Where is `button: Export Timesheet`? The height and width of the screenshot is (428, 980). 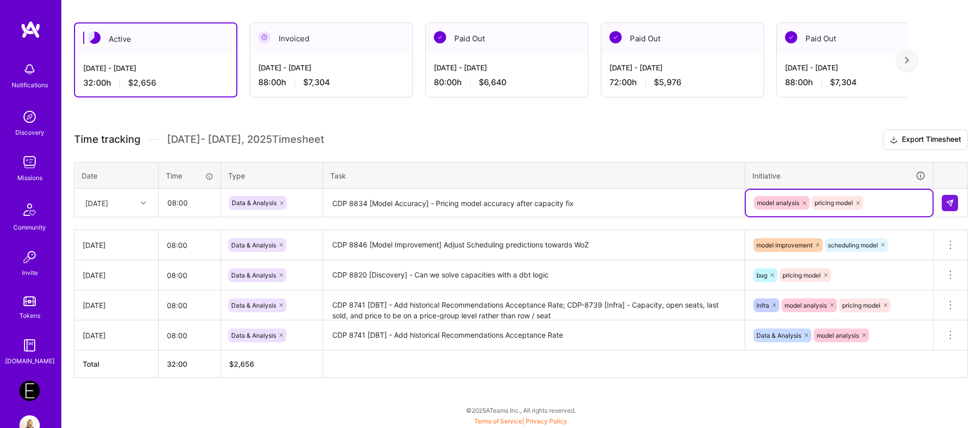
button: Export Timesheet is located at coordinates (925, 139).